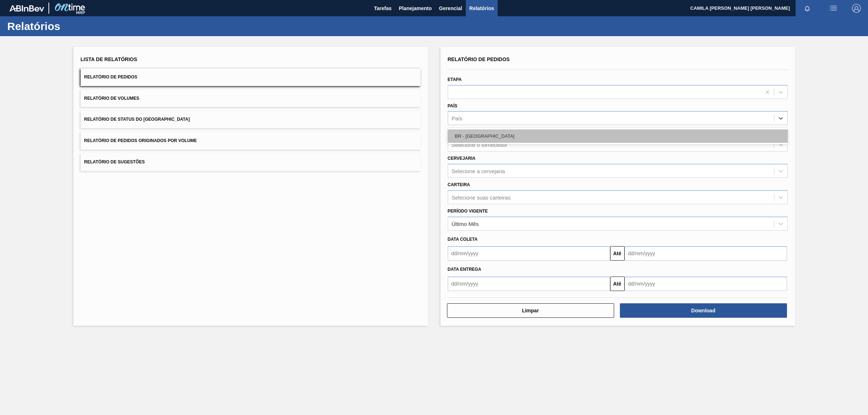 This screenshot has width=868, height=415. I want to click on div: Selecione a cervejaria, so click(478, 171).